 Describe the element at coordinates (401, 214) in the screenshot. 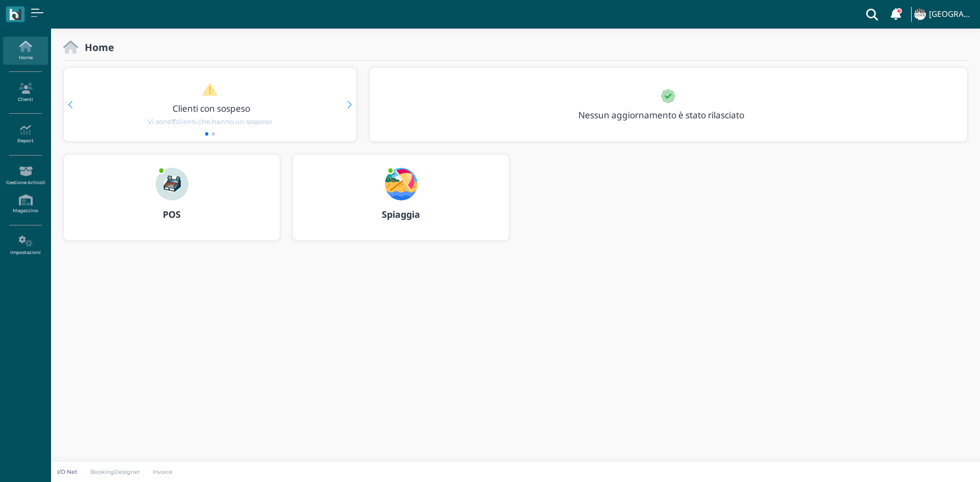

I see `b: Spiaggia` at that location.